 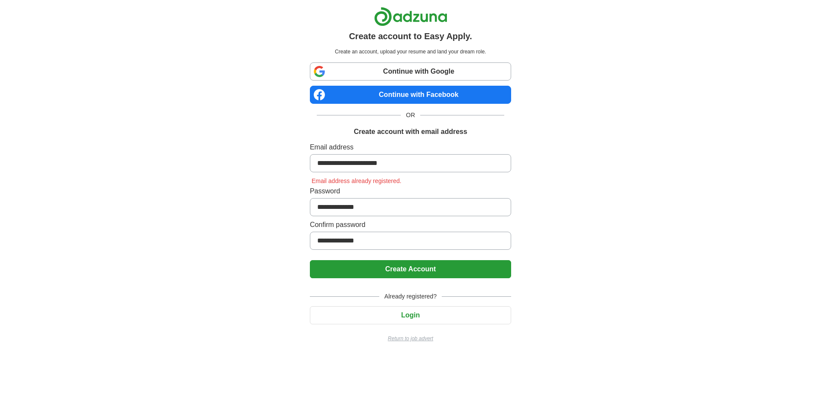 What do you see at coordinates (411, 16) in the screenshot?
I see `img: Adzuna logo` at bounding box center [411, 16].